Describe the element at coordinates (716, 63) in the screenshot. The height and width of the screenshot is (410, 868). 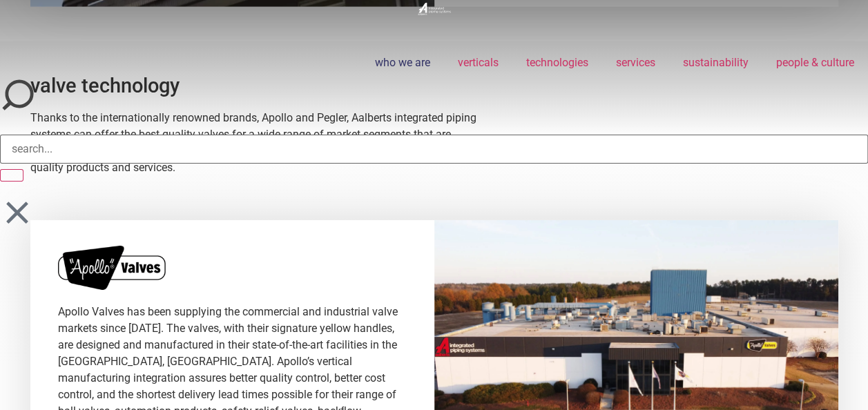
I see `a: sustainability` at that location.